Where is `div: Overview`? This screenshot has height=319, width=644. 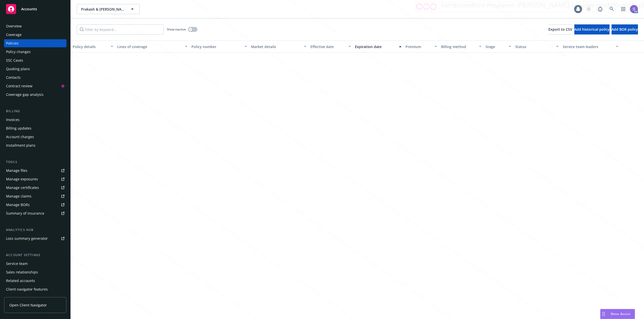
div: Overview is located at coordinates (14, 26).